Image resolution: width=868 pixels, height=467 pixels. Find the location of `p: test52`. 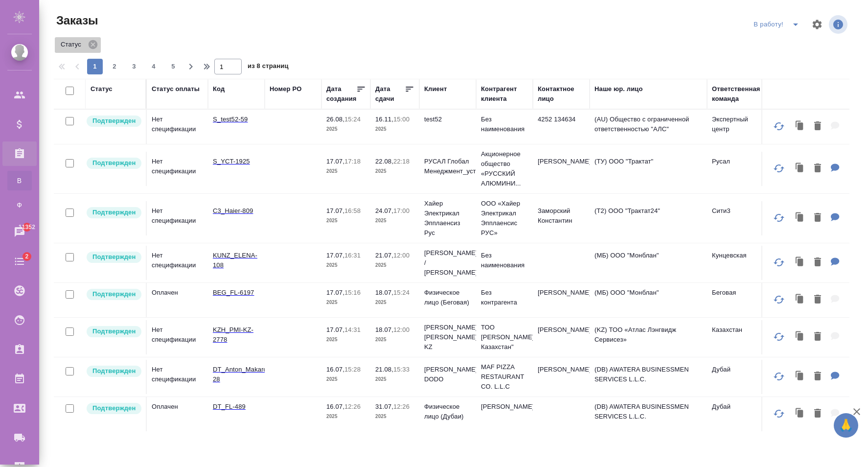

p: test52 is located at coordinates (448, 120).